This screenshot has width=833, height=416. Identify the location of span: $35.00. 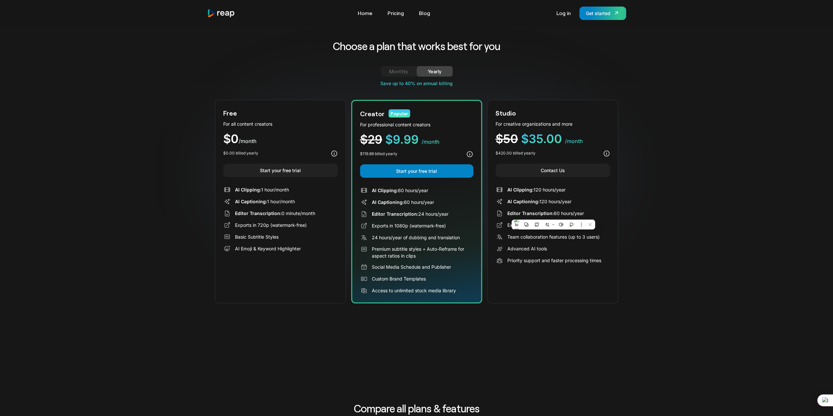
(541, 139).